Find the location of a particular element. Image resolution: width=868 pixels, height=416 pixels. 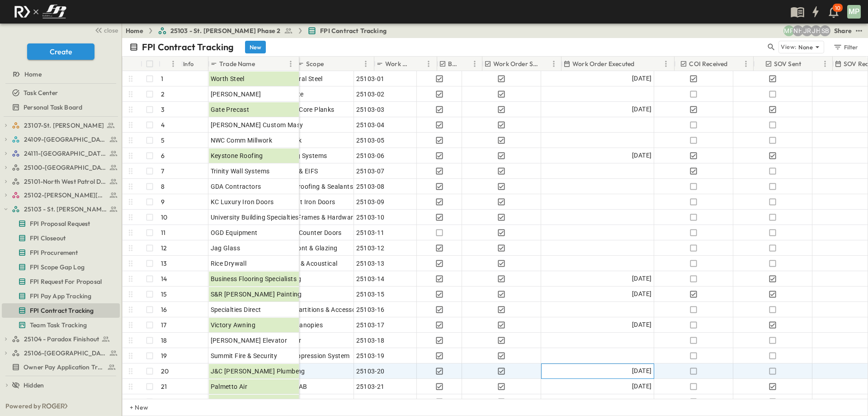

span: 25103-05 is located at coordinates (370, 140).